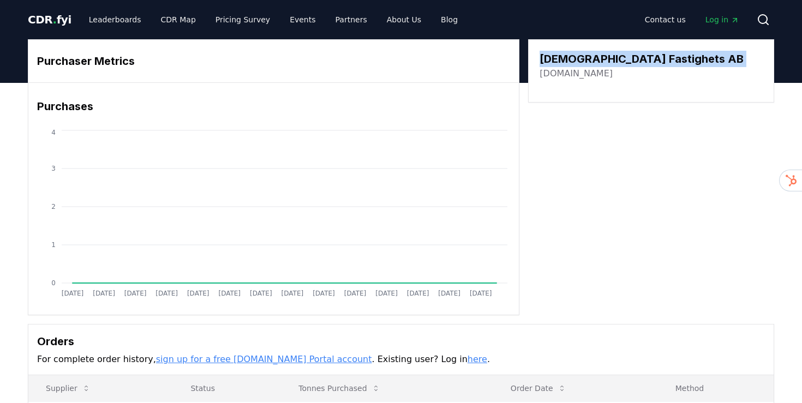 This screenshot has height=403, width=802. Describe the element at coordinates (273, 106) in the screenshot. I see `h3: Purchases` at that location.